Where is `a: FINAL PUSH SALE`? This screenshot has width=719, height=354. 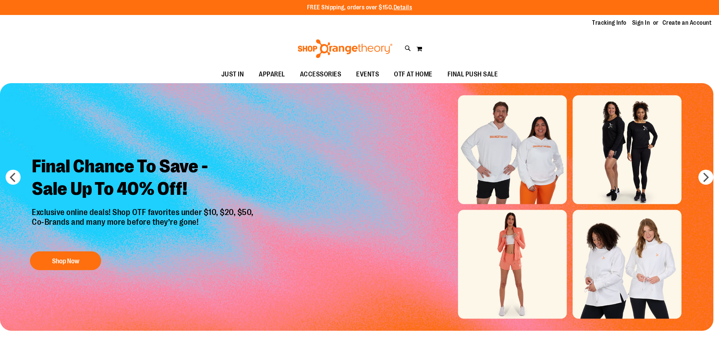
a: FINAL PUSH SALE is located at coordinates (473, 75).